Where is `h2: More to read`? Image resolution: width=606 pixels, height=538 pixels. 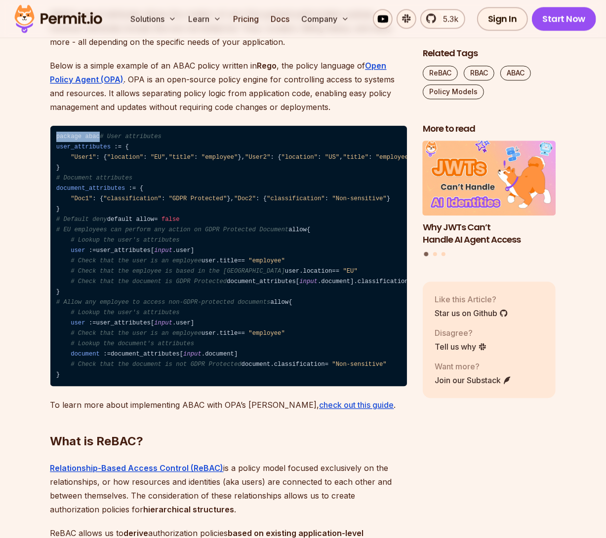 h2: More to read is located at coordinates (489, 129).